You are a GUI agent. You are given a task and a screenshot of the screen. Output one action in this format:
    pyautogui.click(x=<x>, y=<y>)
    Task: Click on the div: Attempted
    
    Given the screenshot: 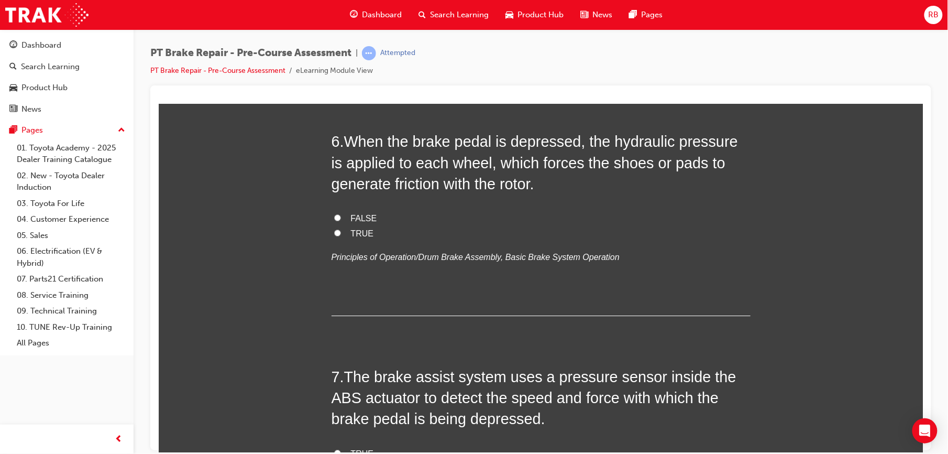 What is the action you would take?
    pyautogui.click(x=398, y=53)
    